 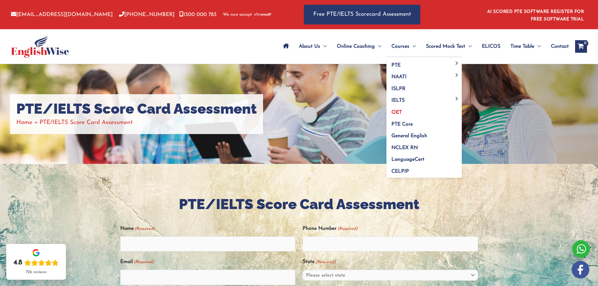 I want to click on span: General English, so click(x=409, y=136).